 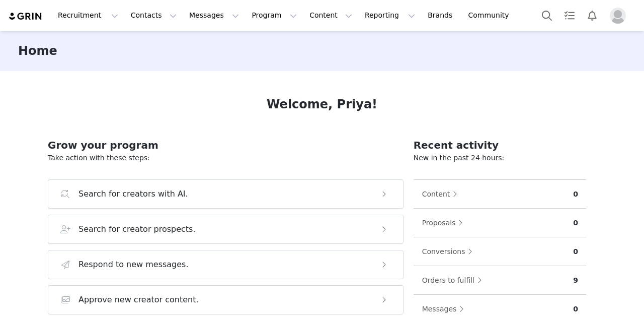 I want to click on h3: Search for creator prospects., so click(x=137, y=229).